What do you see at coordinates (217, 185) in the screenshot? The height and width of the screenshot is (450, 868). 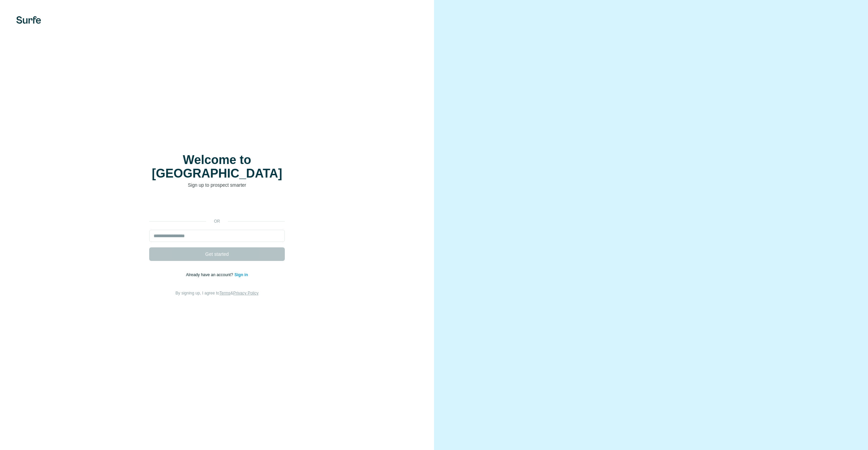 I see `p: Sign up to prospect smarter` at bounding box center [217, 185].